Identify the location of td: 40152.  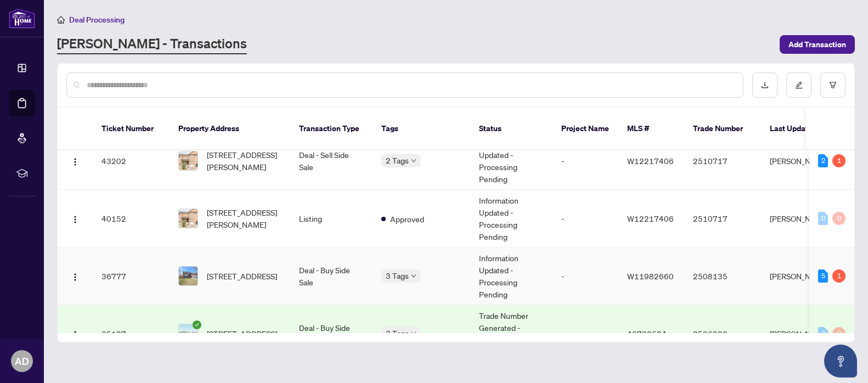
(131, 218).